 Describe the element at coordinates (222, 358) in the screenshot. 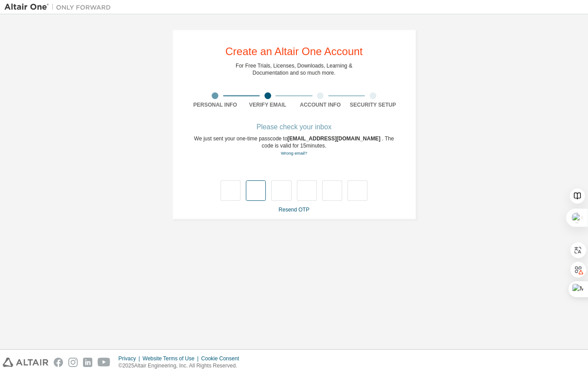

I see `div: Cookie Consent` at that location.